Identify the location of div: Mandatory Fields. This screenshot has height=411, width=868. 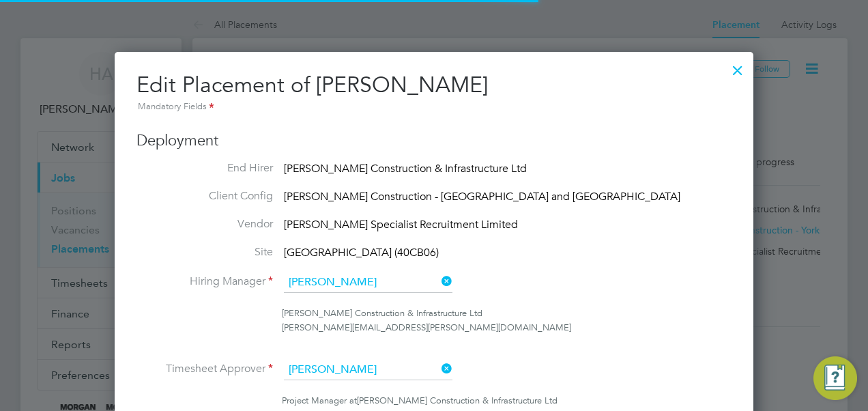
(434, 107).